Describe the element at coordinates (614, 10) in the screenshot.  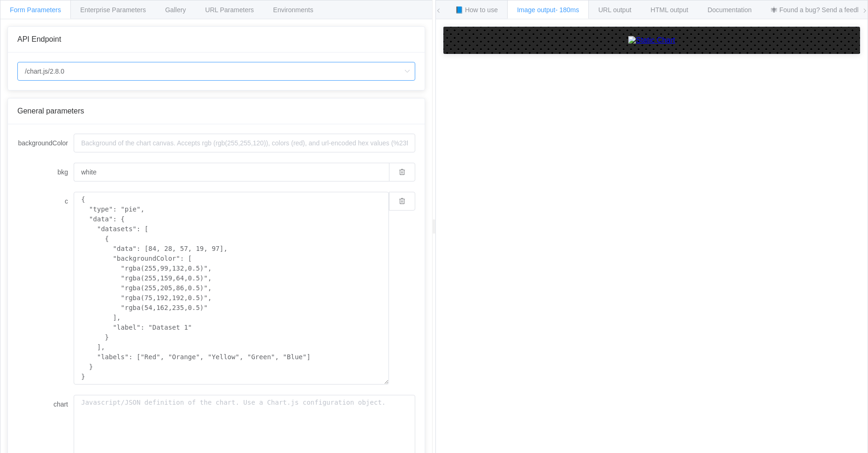
I see `span: URL output` at that location.